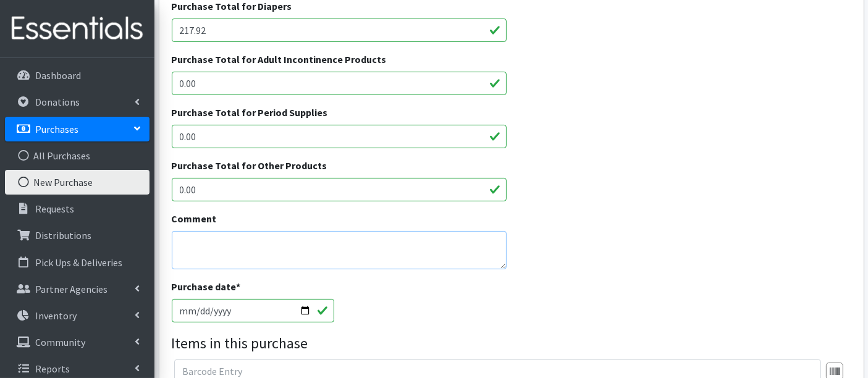 The width and height of the screenshot is (868, 378). I want to click on a: Purchases, so click(77, 129).